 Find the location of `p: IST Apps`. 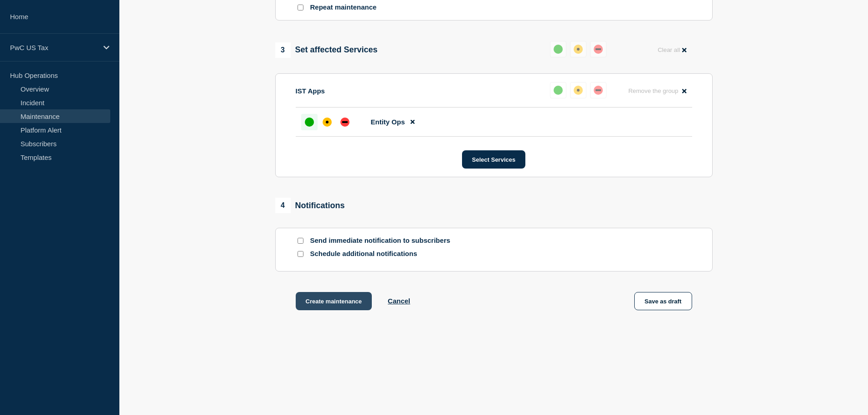

p: IST Apps is located at coordinates (310, 91).